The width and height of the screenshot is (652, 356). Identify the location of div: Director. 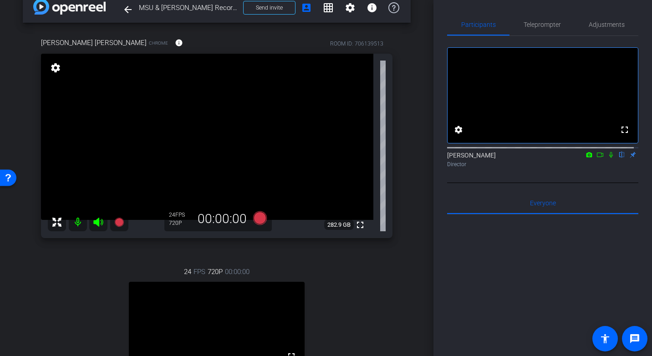
(543, 164).